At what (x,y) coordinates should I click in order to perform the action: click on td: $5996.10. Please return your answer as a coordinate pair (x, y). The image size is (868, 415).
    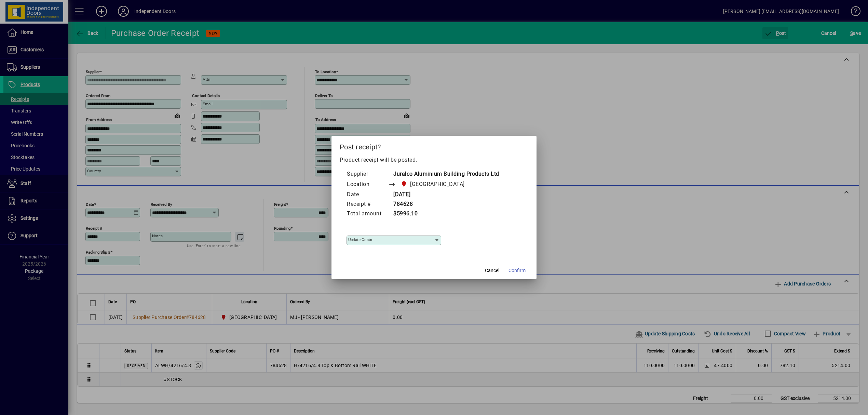
    Looking at the image, I should click on (444, 214).